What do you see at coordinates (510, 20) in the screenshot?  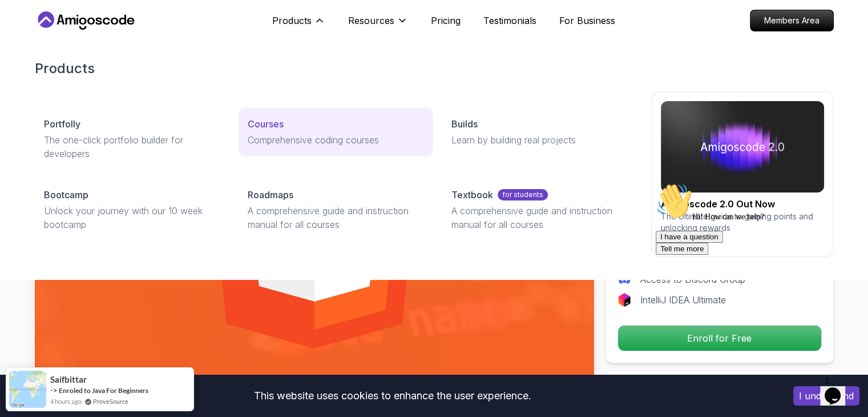 I see `a: Testimonials` at bounding box center [510, 20].